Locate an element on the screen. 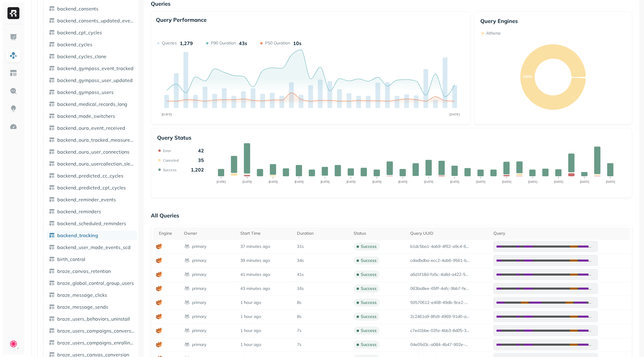 The height and width of the screenshot is (357, 644). a: backend_mode_switchers is located at coordinates (92, 116).